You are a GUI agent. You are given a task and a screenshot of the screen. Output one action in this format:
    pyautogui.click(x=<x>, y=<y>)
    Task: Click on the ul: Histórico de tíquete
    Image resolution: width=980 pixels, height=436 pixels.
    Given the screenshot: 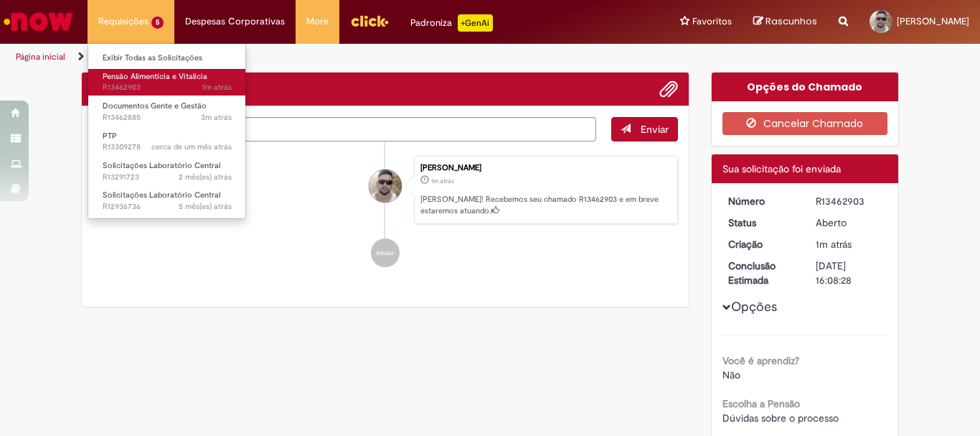 What is the action you would take?
    pyautogui.click(x=386, y=212)
    